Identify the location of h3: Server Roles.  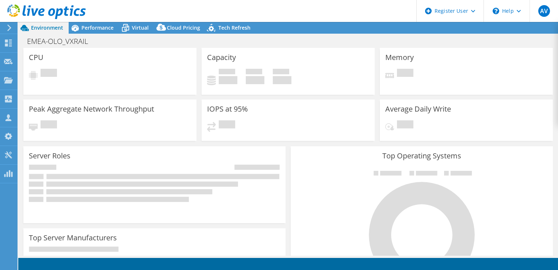
(50, 156).